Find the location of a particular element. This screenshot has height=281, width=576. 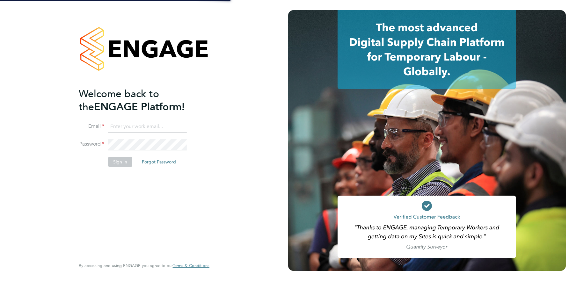

span: Welcome back to the is located at coordinates (119, 100).